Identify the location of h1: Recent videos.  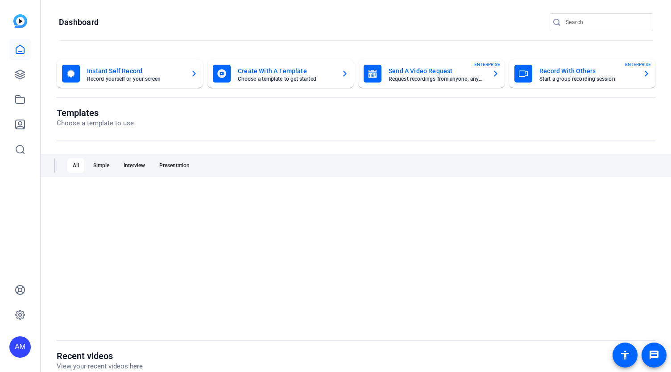
(99, 356).